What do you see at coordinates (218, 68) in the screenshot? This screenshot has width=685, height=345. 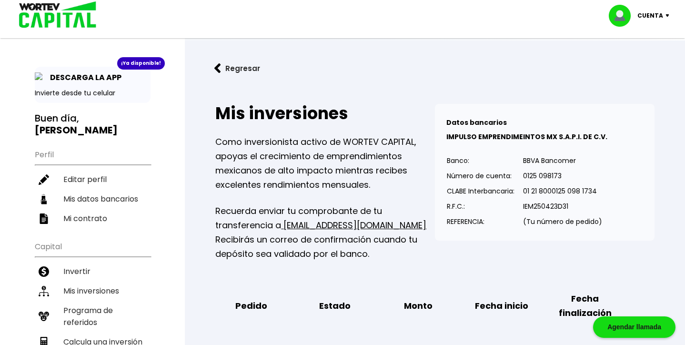 I see `img: flecha izquierda` at bounding box center [218, 68].